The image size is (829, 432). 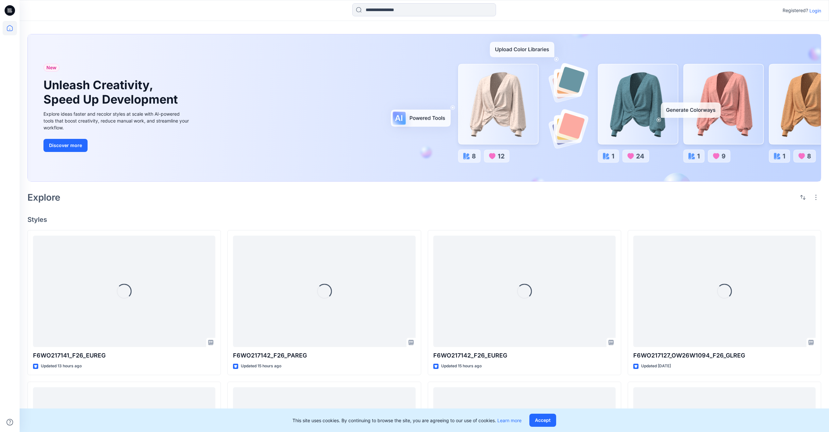 I want to click on h1: Unleash Creativity, Speed Up Development, so click(x=112, y=92).